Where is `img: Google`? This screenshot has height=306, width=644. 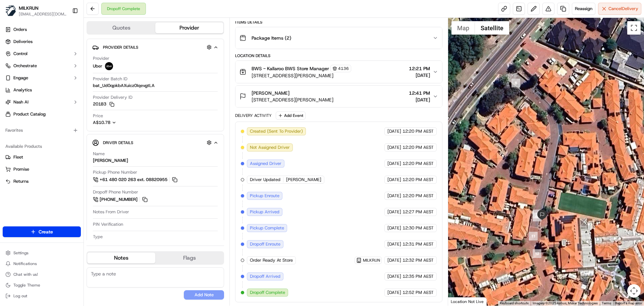
img: Google is located at coordinates (461, 301).